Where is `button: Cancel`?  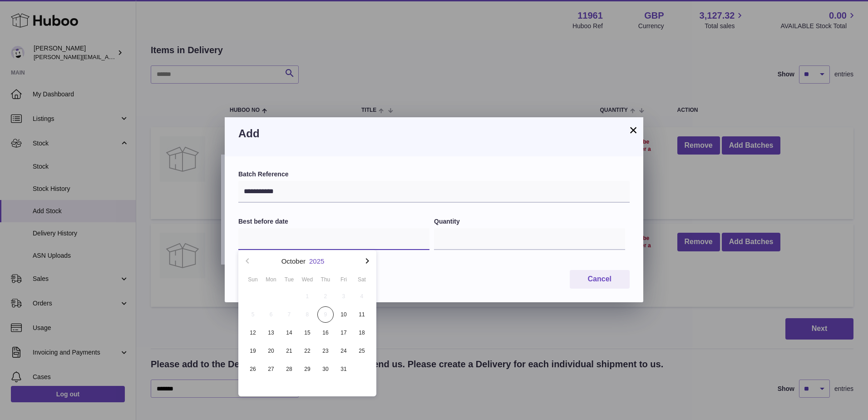
button: Cancel is located at coordinates (599, 279).